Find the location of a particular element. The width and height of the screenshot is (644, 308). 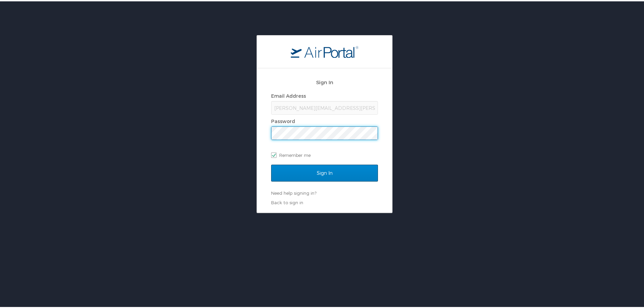

h2: Sign In is located at coordinates (324, 81).